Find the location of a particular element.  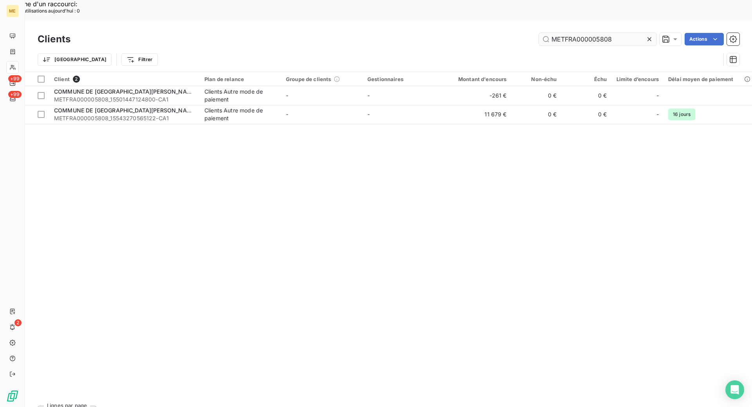

h3: Clients is located at coordinates (54, 39).